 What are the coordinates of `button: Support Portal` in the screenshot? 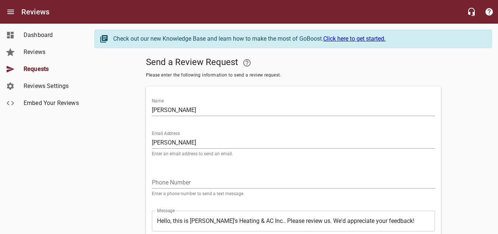 It's located at (490, 12).